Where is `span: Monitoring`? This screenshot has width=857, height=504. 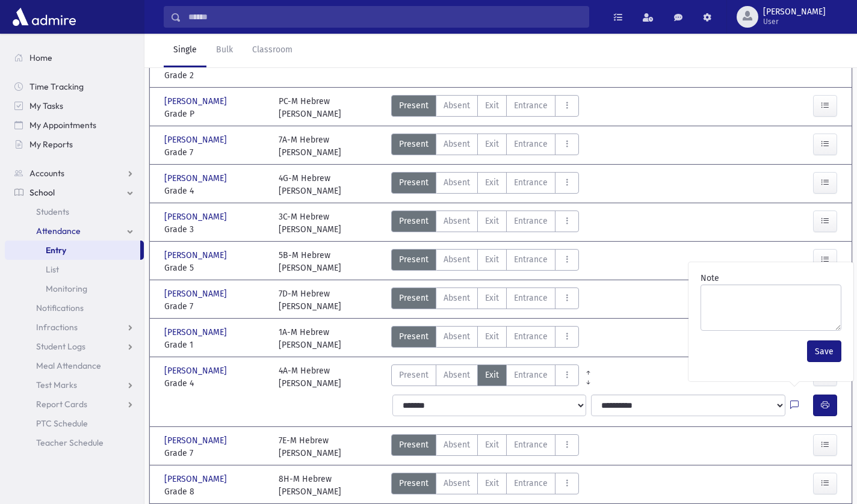
span: Monitoring is located at coordinates (66, 289).